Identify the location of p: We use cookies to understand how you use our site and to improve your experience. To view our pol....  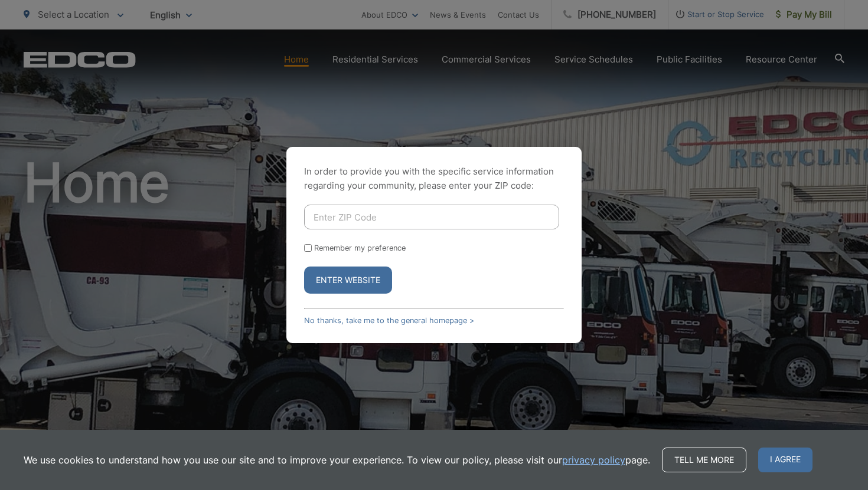
(336, 460).